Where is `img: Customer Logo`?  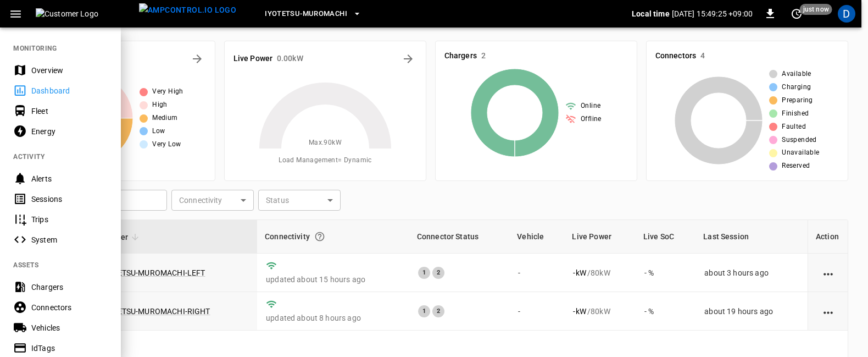
img: Customer Logo is located at coordinates (85, 13).